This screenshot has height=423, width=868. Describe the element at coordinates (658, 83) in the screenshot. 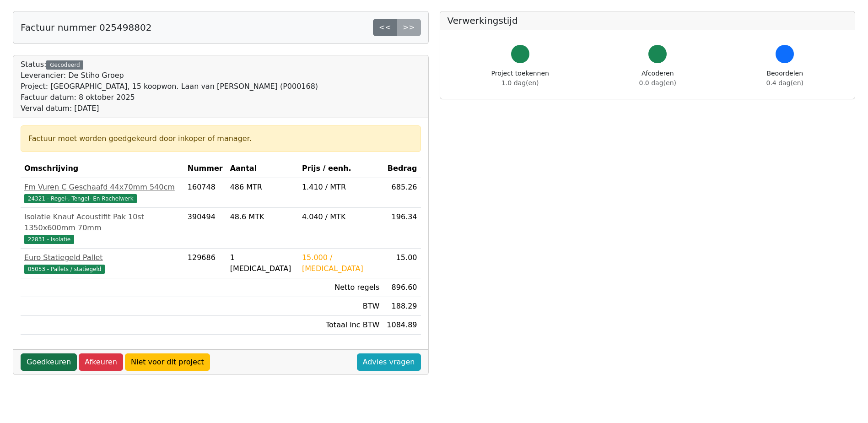

I see `span: 0.0 dag(en)` at that location.